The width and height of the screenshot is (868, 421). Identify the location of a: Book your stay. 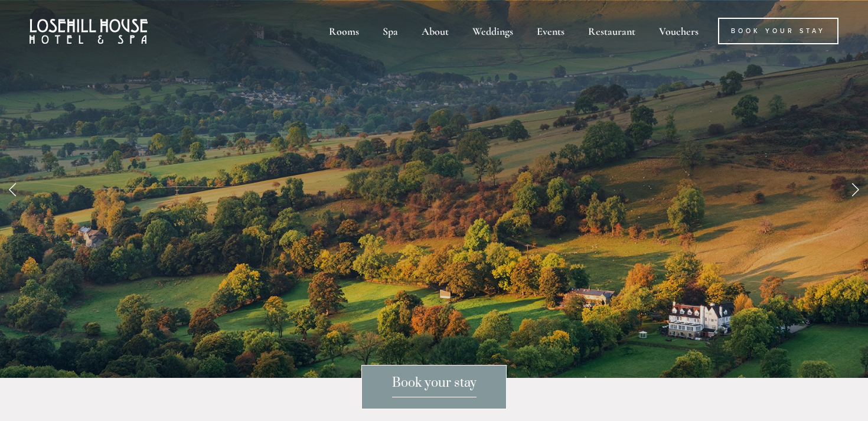
(434, 387).